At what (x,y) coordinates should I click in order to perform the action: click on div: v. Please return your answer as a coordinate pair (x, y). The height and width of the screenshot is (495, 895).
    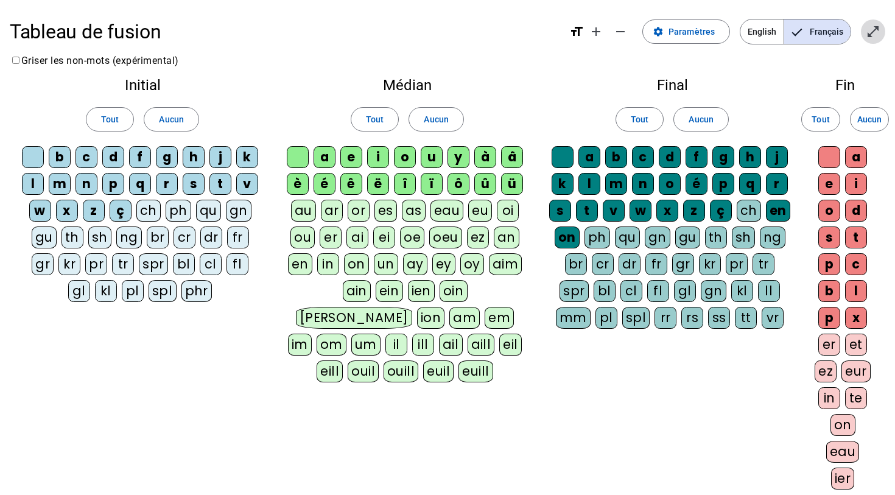
    Looking at the image, I should click on (614, 211).